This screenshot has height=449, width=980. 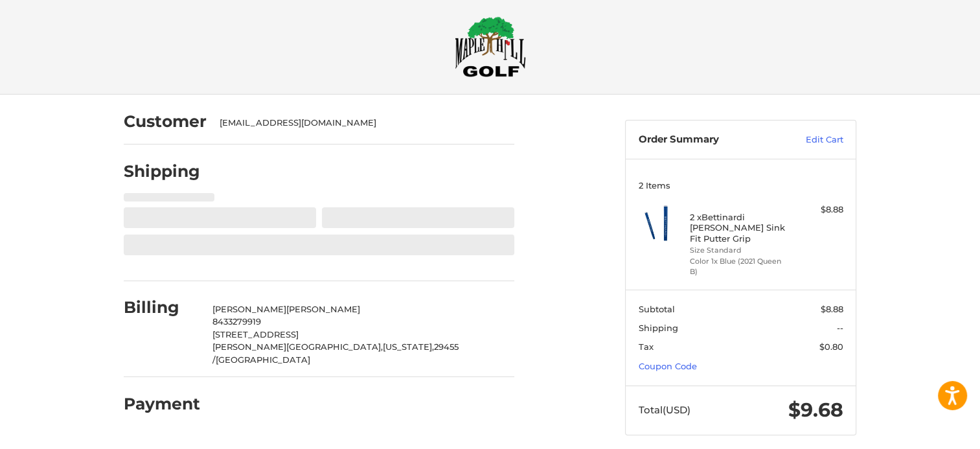 What do you see at coordinates (739, 266) in the screenshot?
I see `li: Color 1x Blue (2021 Queen B)` at bounding box center [739, 266].